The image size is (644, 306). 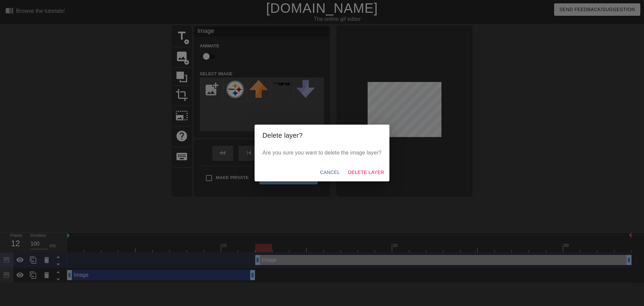 What do you see at coordinates (330, 172) in the screenshot?
I see `span: Cancel` at bounding box center [330, 172].